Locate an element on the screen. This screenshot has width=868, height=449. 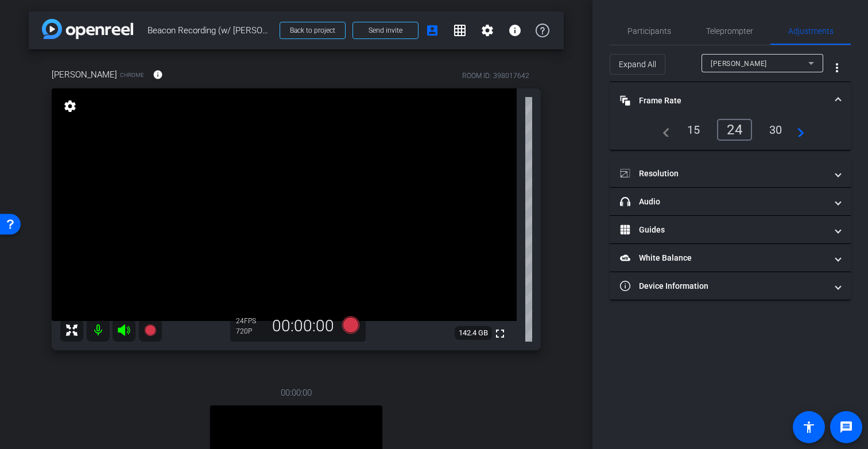
mat-panel-title: Audio is located at coordinates (723, 201).